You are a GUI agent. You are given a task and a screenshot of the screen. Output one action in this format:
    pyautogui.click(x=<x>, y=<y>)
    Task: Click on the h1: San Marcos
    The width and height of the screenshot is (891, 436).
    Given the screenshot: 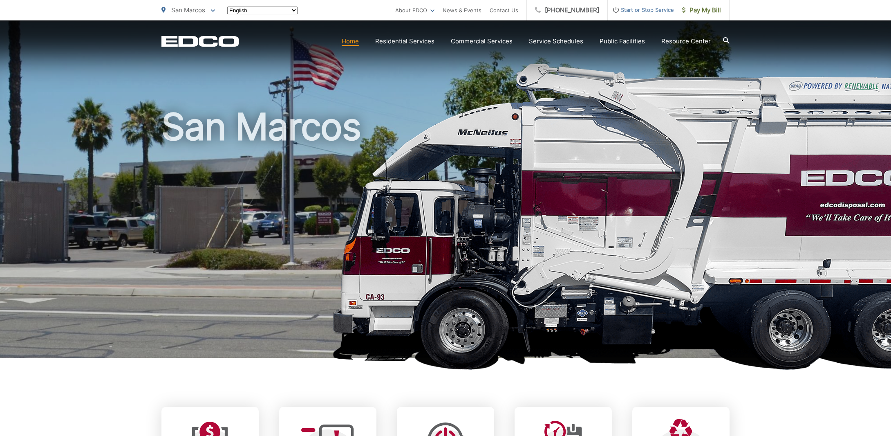 What is the action you would take?
    pyautogui.click(x=445, y=235)
    